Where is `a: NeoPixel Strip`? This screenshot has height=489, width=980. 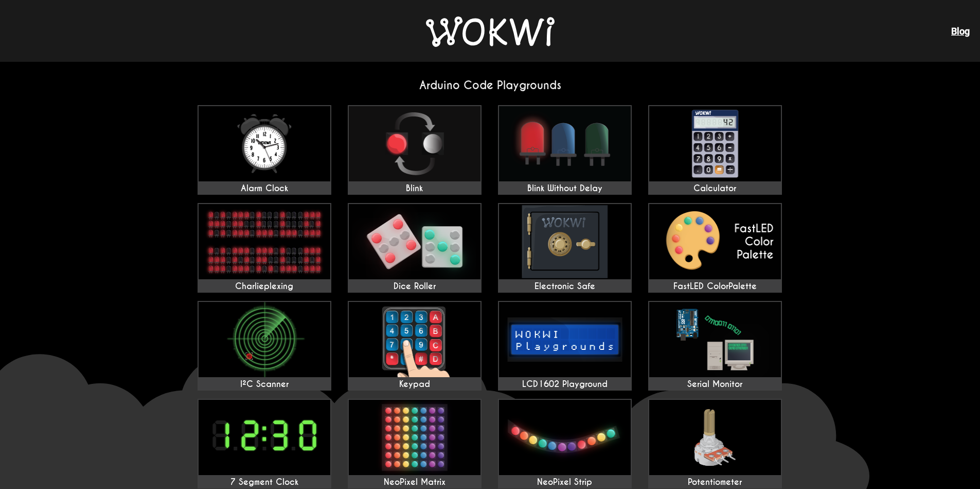
a: NeoPixel Strip is located at coordinates (565, 444).